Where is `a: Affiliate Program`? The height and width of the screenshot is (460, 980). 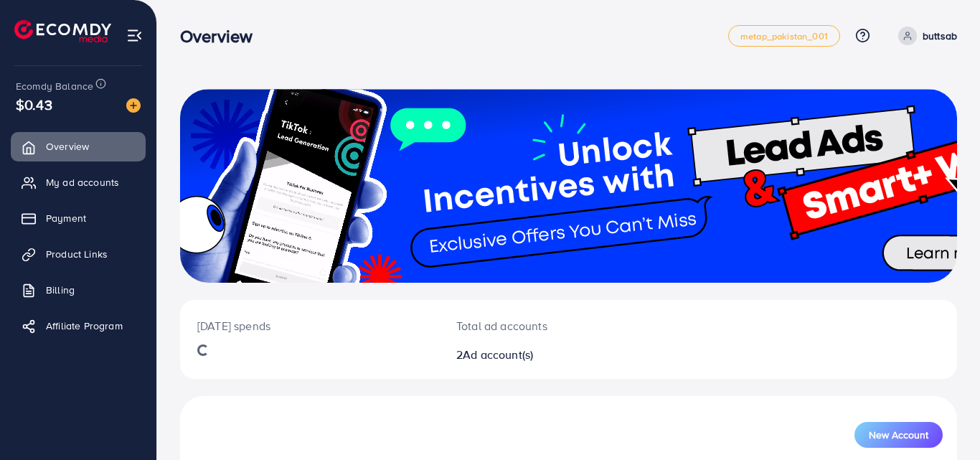
a: Affiliate Program is located at coordinates (78, 326).